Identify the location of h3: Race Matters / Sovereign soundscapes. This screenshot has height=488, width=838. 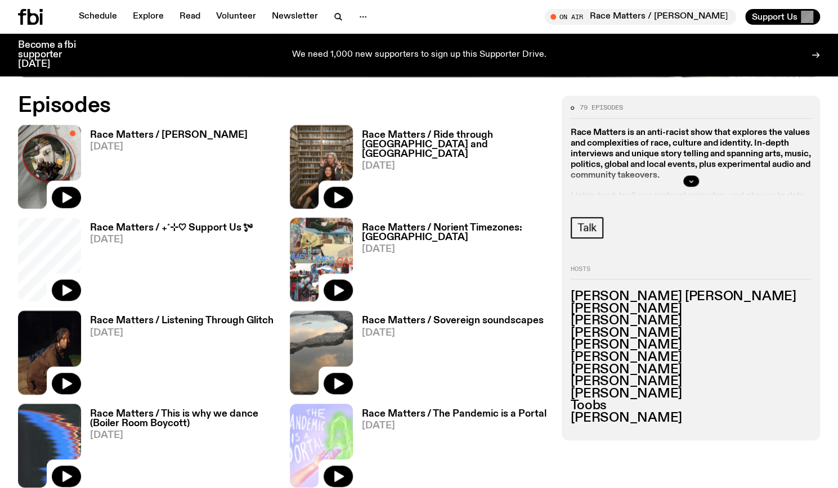
(452, 321).